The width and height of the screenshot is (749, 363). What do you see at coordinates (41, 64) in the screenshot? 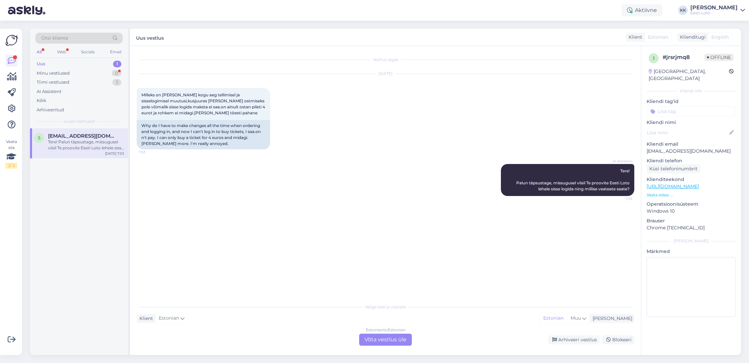
I see `div: Uus` at bounding box center [41, 64].